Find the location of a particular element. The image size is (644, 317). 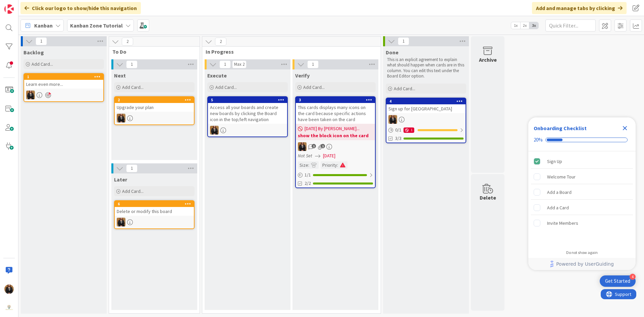

a: Powered by UserGuiding is located at coordinates (582, 264).